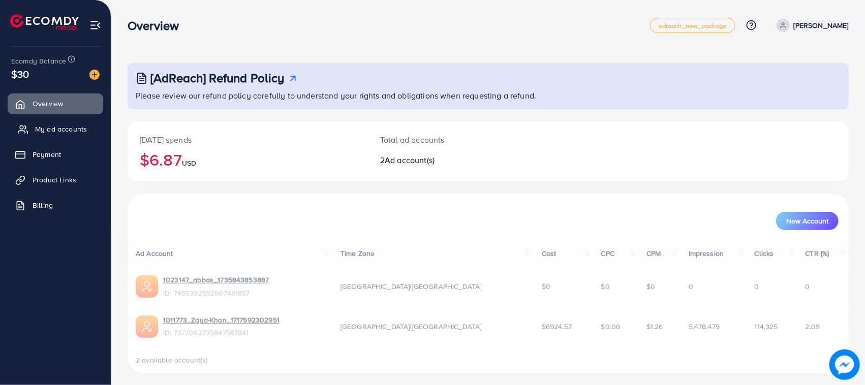 This screenshot has height=385, width=865. I want to click on h3: [AdReach] Refund Policy, so click(218, 78).